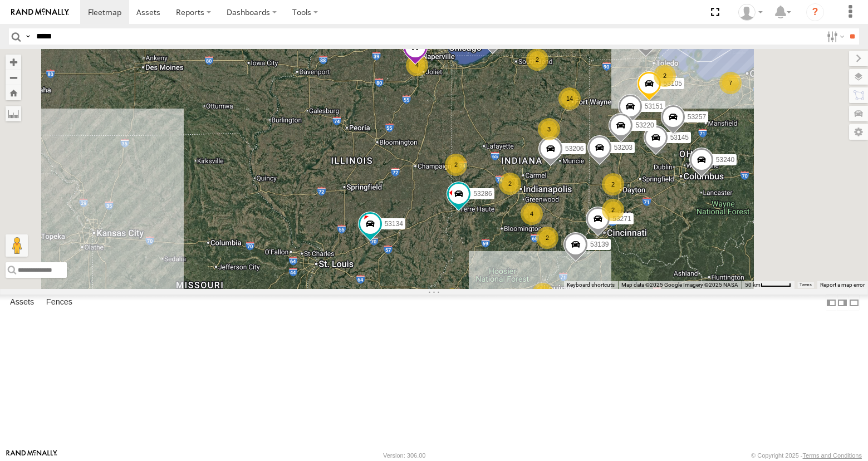 The height and width of the screenshot is (461, 868). What do you see at coordinates (806, 284) in the screenshot?
I see `a: Terms (opens in new tab)` at bounding box center [806, 284].